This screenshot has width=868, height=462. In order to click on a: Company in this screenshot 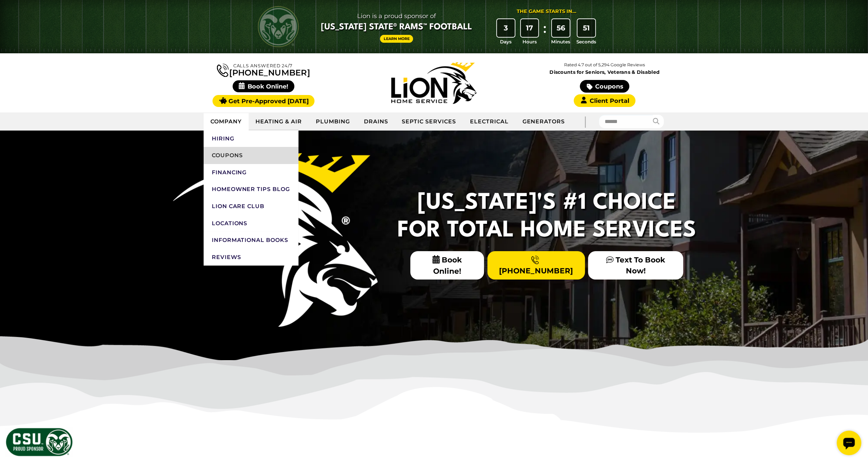, I will do `click(226, 122)`.